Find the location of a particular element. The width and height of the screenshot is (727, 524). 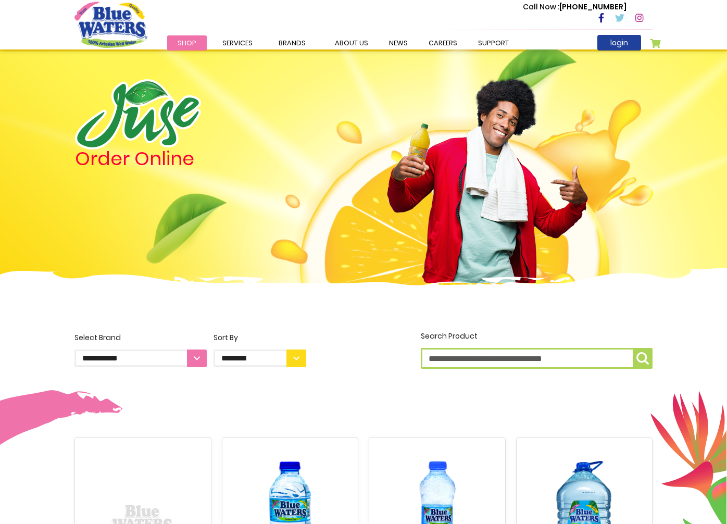

select: Select Brand is located at coordinates (141, 358).